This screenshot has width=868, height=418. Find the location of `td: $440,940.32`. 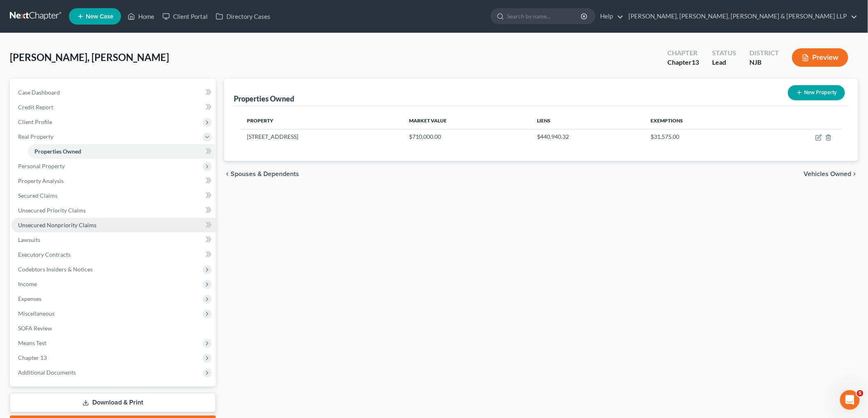

td: $440,940.32 is located at coordinates (587, 136).